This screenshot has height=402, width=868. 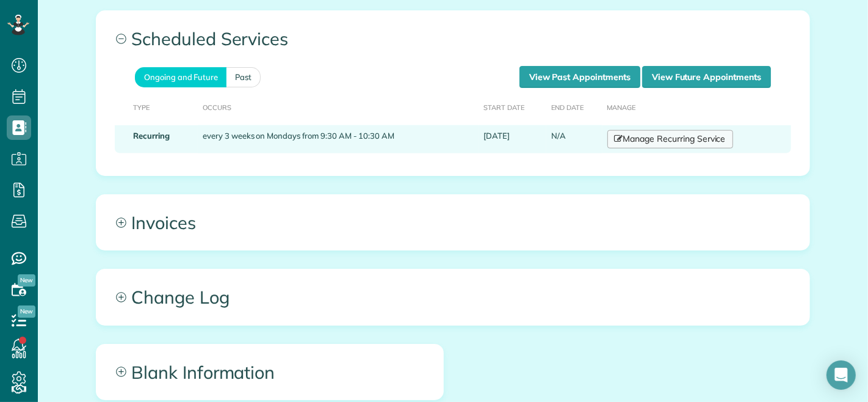 I want to click on th: Start Date, so click(x=512, y=107).